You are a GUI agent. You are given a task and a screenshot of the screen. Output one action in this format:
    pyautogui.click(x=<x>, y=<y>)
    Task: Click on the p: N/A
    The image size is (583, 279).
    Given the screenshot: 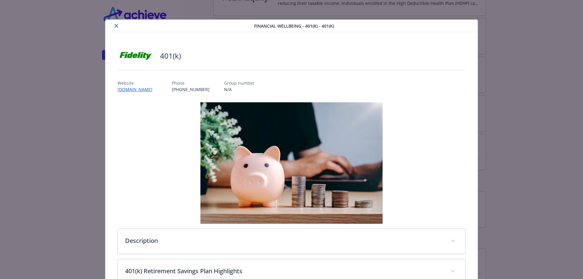 What is the action you would take?
    pyautogui.click(x=239, y=89)
    